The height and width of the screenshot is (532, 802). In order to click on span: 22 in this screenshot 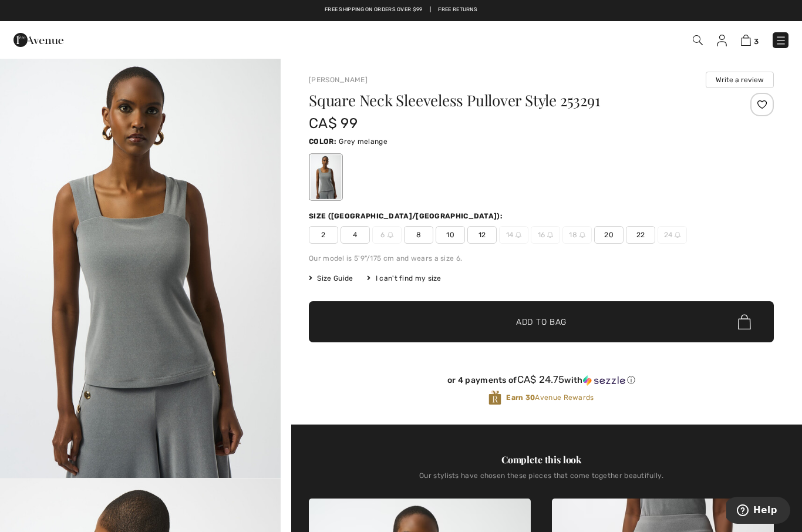, I will do `click(641, 235)`.